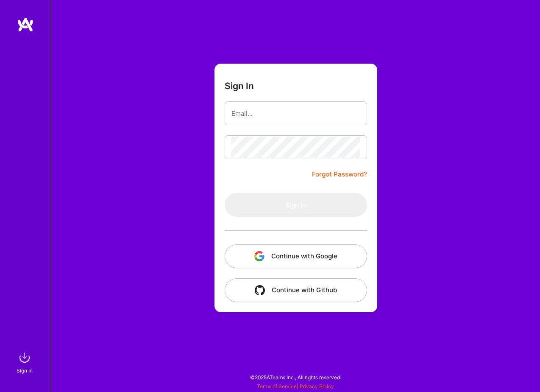  Describe the element at coordinates (296, 205) in the screenshot. I see `button: Sign In` at that location.